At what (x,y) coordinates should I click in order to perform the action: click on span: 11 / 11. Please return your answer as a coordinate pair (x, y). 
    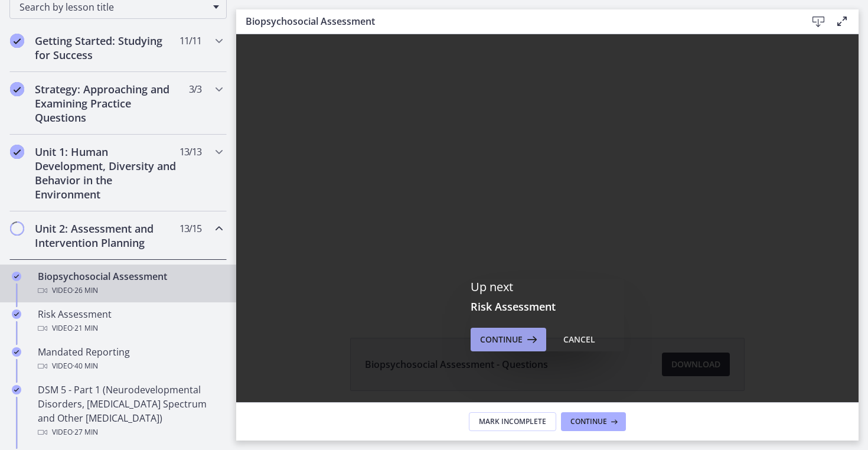
    Looking at the image, I should click on (190, 41).